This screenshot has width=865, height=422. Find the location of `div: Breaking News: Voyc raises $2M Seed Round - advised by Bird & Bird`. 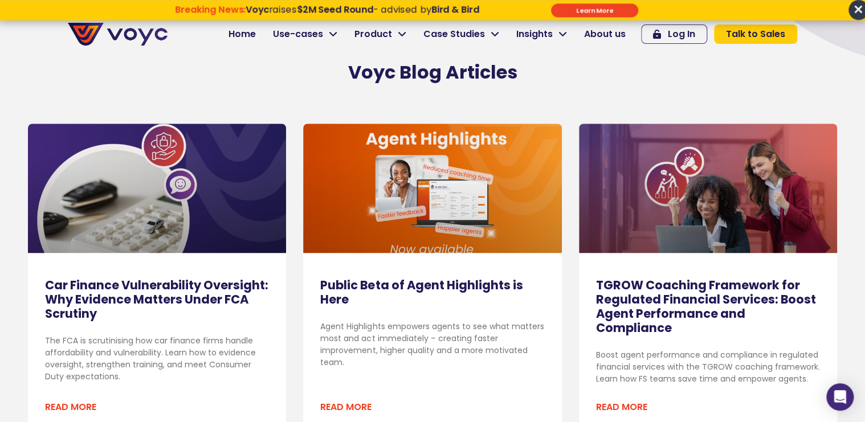

div: Breaking News: Voyc raises $2M Seed Round - advised by Bird & Bird is located at coordinates (327, 15).